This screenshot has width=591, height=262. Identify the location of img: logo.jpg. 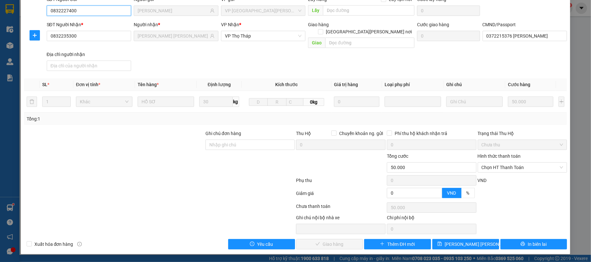
(24, 24).